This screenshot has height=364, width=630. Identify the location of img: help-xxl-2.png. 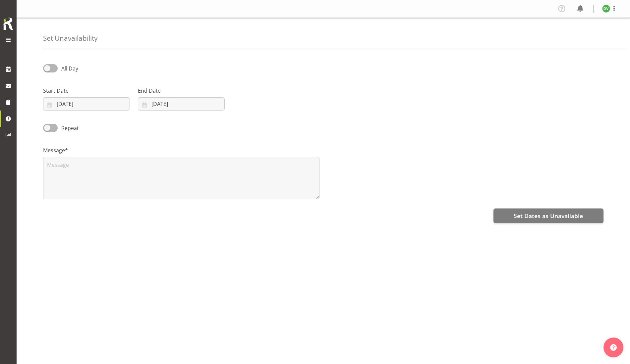
(614, 348).